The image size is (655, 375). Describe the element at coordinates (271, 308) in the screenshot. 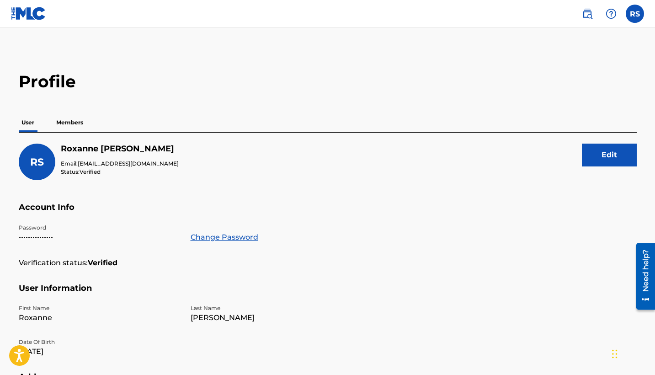

I see `p: Last Name` at that location.